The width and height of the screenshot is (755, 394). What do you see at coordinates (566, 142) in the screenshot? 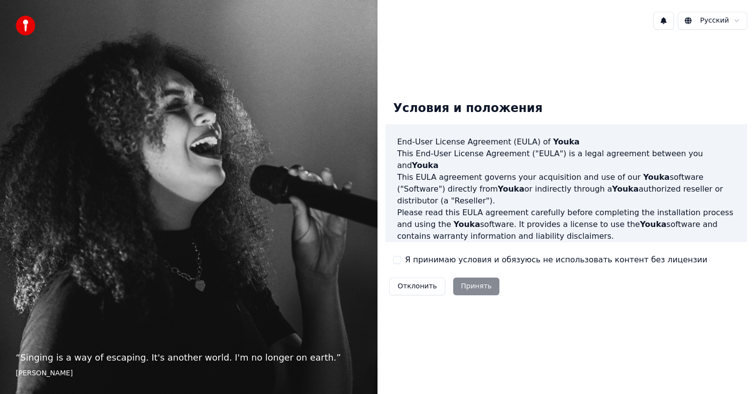
I see `h3: End-User License Agreement (EULA) of` at bounding box center [566, 142].